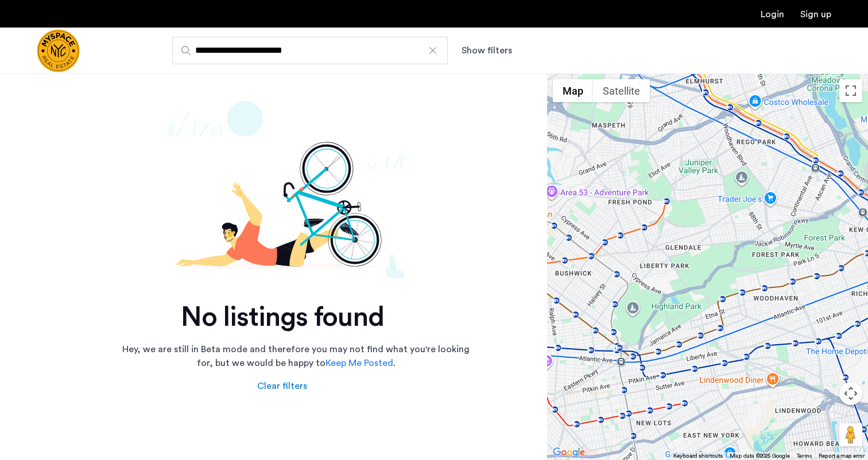  What do you see at coordinates (851, 91) in the screenshot?
I see `button: Toggle fullscreen view` at bounding box center [851, 91].